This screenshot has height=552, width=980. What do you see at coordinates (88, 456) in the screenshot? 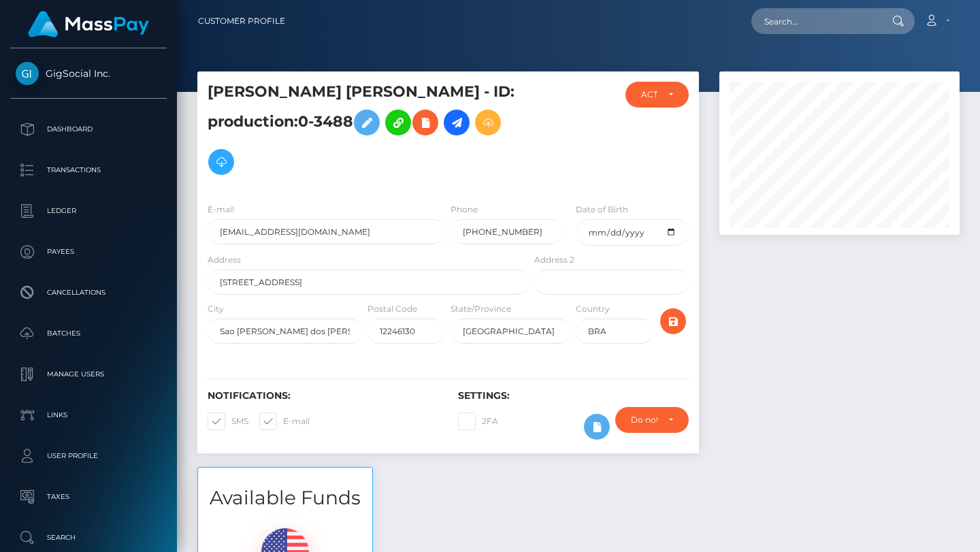
I see `a: User Profile` at bounding box center [88, 456].